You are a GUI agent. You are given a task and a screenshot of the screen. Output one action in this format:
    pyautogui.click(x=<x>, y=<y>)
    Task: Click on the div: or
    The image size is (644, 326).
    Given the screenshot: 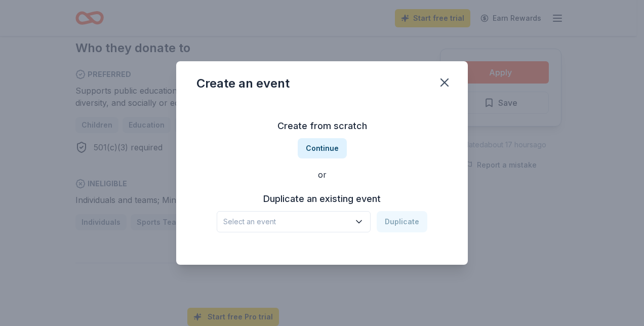 What is the action you would take?
    pyautogui.click(x=322, y=175)
    